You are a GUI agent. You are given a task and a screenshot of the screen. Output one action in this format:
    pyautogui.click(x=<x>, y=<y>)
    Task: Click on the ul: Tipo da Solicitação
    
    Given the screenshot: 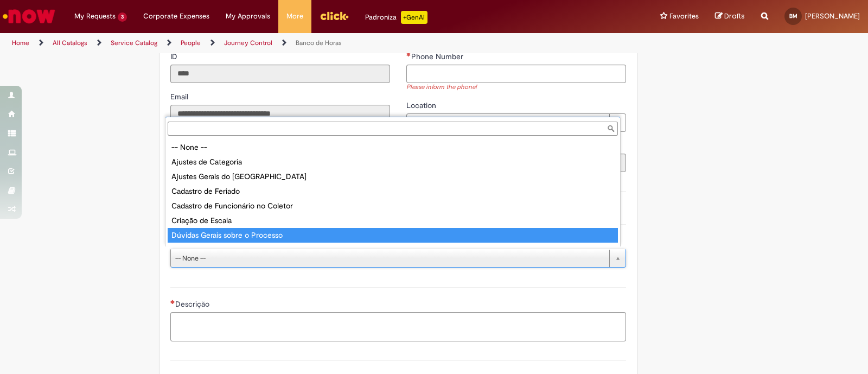 What is the action you would take?
    pyautogui.click(x=393, y=192)
    